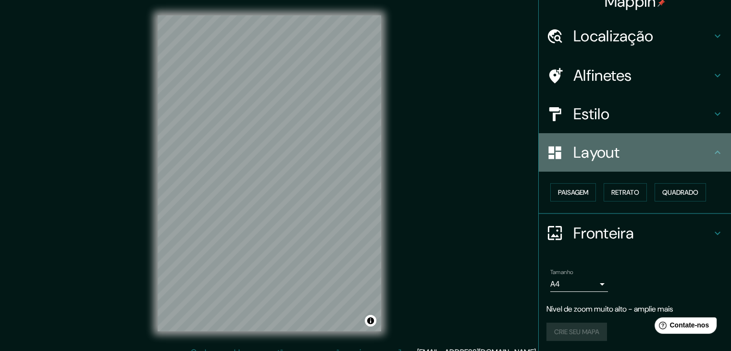 Image resolution: width=731 pixels, height=351 pixels. Describe the element at coordinates (609, 308) in the screenshot. I see `font: Nível de zoom muito alto - amplie mais` at that location.